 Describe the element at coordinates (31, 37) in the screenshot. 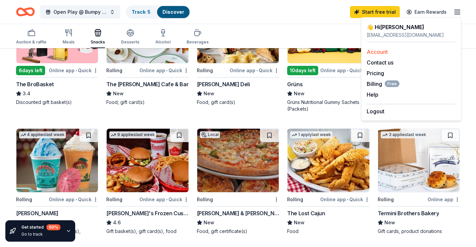

I see `button: Auction & raffle` at that location.